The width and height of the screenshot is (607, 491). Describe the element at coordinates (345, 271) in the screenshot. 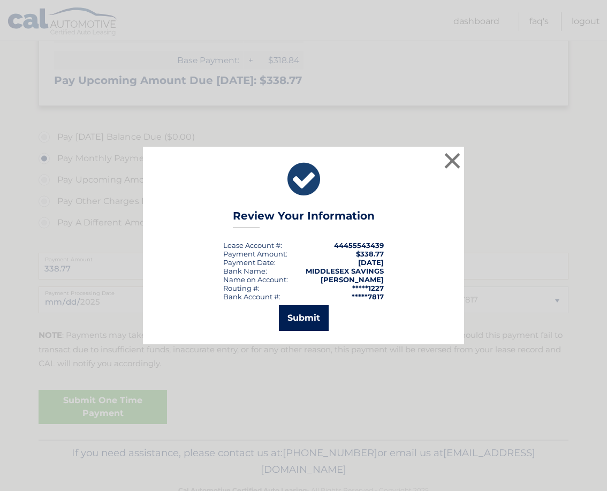

I see `strong: MIDDLESEX SAVINGS` at that location.